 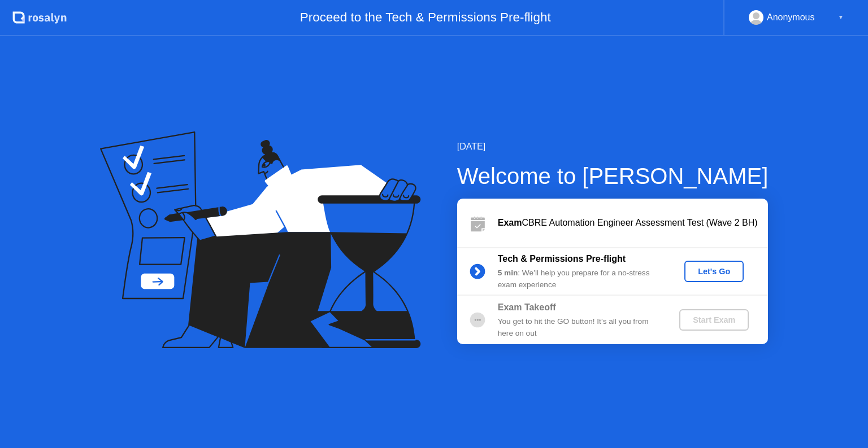 I want to click on button: Let's Go, so click(x=714, y=272).